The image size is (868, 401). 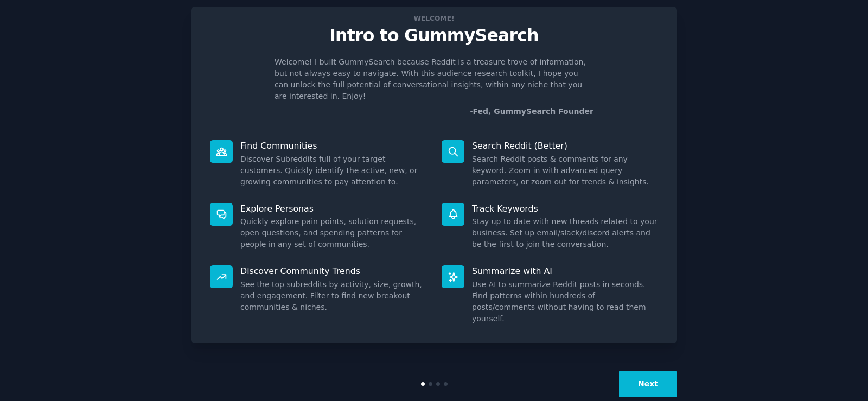 What do you see at coordinates (434, 35) in the screenshot?
I see `p: Intro to GummySearch` at bounding box center [434, 35].